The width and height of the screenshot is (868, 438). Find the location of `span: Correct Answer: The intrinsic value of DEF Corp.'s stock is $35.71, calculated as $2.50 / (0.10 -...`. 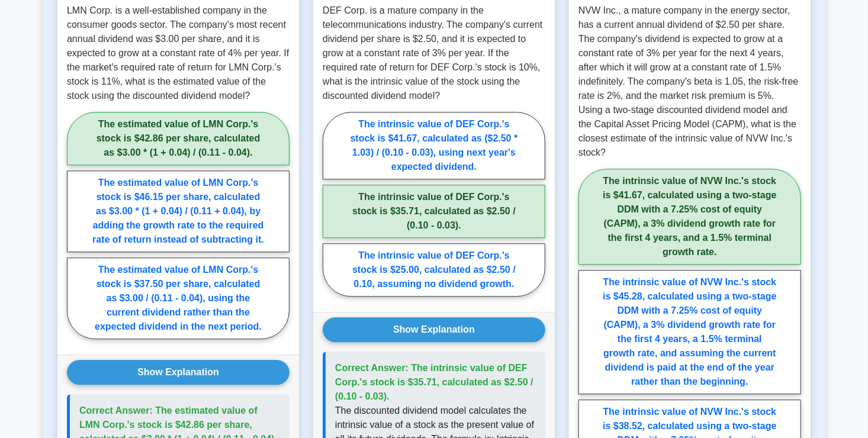

span: Correct Answer: The intrinsic value of DEF Corp.'s stock is $35.71, calculated as $2.50 / (0.10 -... is located at coordinates (434, 382).